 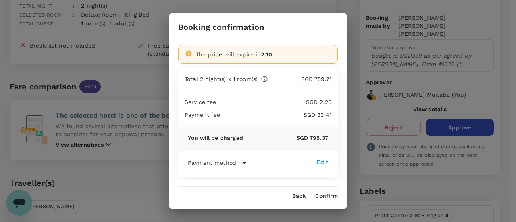 I want to click on p: Payment fee, so click(x=202, y=115).